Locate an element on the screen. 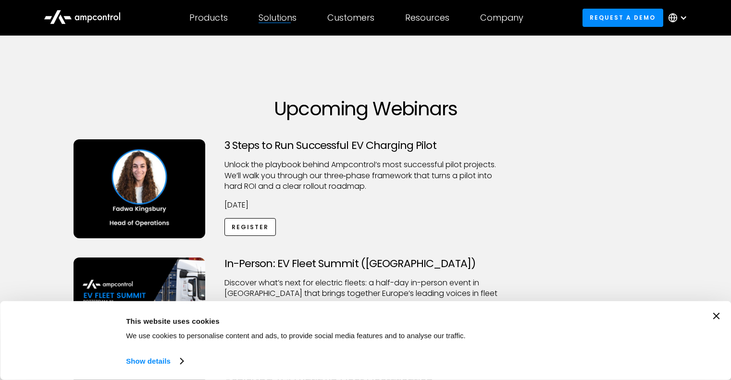 The image size is (731, 380). span: We use cookies to personalise content and ads, to provide social media features and to analyse ou... is located at coordinates (296, 335).